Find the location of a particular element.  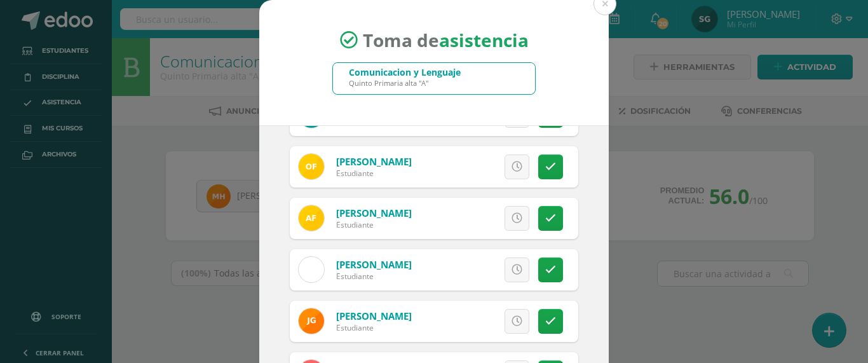

img: a14cad253e2d79d3d3ca6ee6d7ba618a.png is located at coordinates (311, 218).